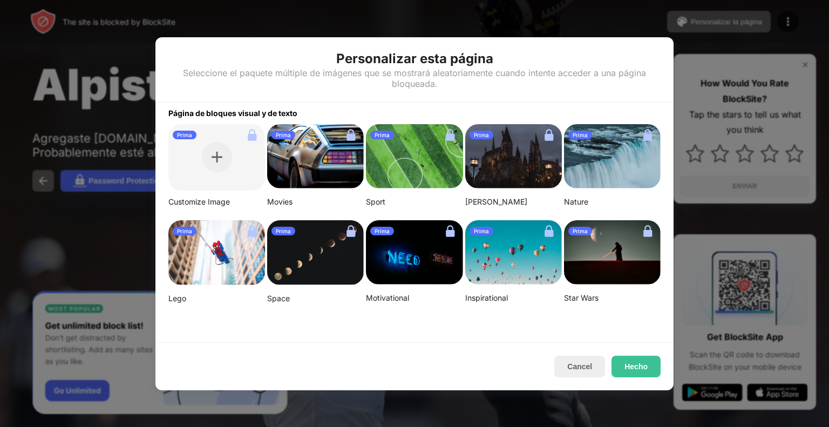  Describe the element at coordinates (612, 253) in the screenshot. I see `img: image-22-small.png` at that location.